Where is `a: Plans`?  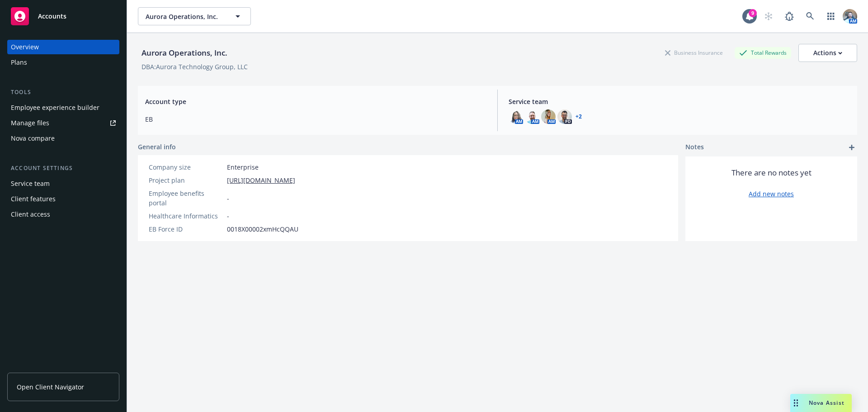
a: Plans is located at coordinates (63, 63).